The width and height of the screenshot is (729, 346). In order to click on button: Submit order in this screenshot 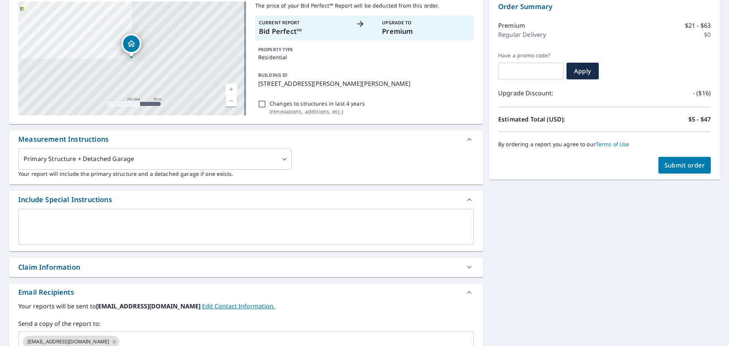, I will do `click(685, 165)`.